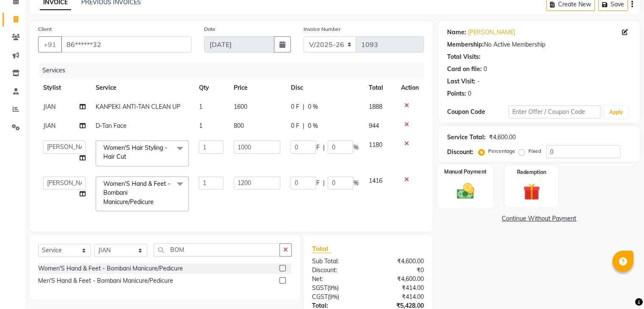 Image resolution: width=644 pixels, height=309 pixels. Describe the element at coordinates (138, 107) in the screenshot. I see `span: KANPEKI ANTI-TAN CLEAN UP` at that location.